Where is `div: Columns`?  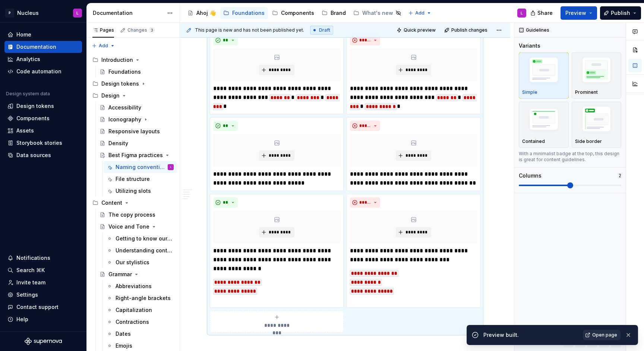 div: Columns is located at coordinates (530, 176).